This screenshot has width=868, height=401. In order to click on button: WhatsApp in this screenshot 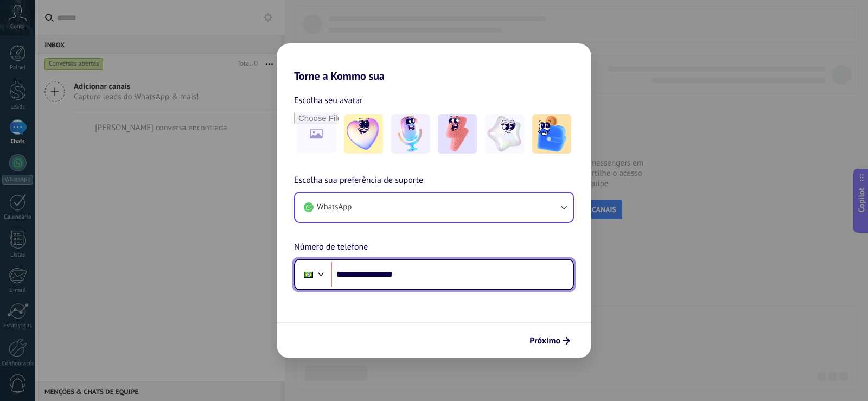, I will do `click(434, 207)`.